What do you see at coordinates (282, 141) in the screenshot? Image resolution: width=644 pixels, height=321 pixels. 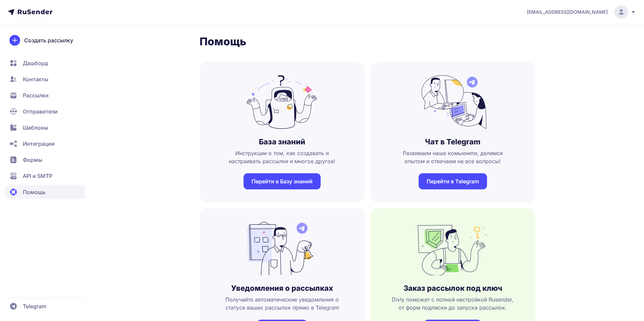 I see `h3: База знаний` at bounding box center [282, 141].